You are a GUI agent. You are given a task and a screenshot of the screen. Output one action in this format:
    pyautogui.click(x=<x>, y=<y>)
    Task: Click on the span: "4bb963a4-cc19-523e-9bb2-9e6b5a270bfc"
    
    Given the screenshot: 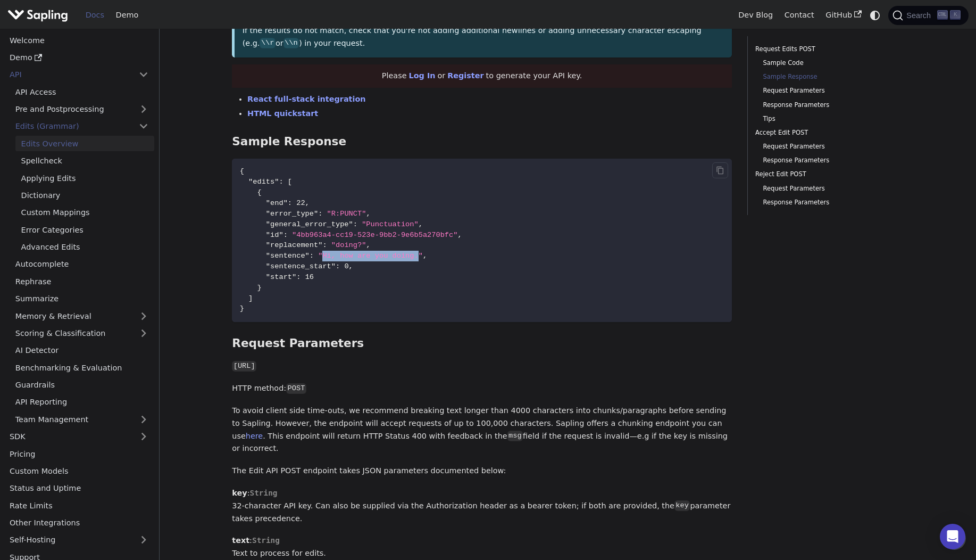 What is the action you would take?
    pyautogui.click(x=375, y=234)
    